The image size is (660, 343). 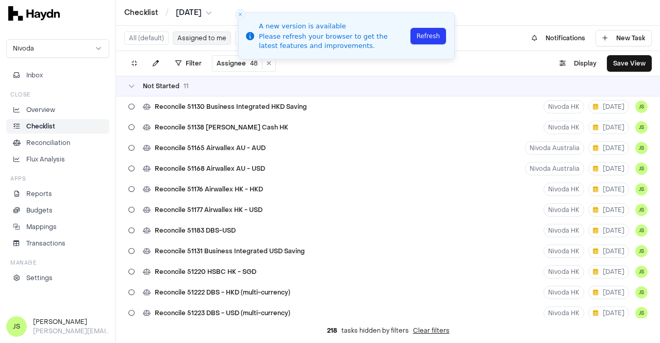 I want to click on a: Reconciliation, so click(x=58, y=143).